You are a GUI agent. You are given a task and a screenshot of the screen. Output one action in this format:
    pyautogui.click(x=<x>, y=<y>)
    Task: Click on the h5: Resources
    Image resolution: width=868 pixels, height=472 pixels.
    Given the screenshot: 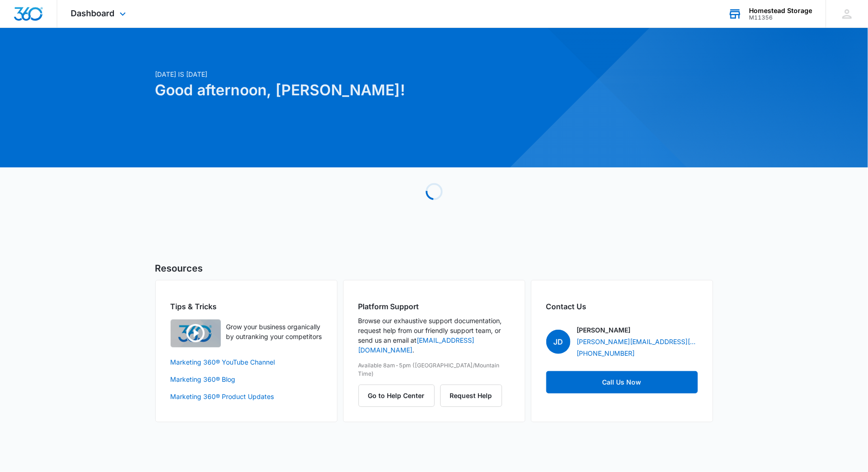 What is the action you would take?
    pyautogui.click(x=434, y=268)
    